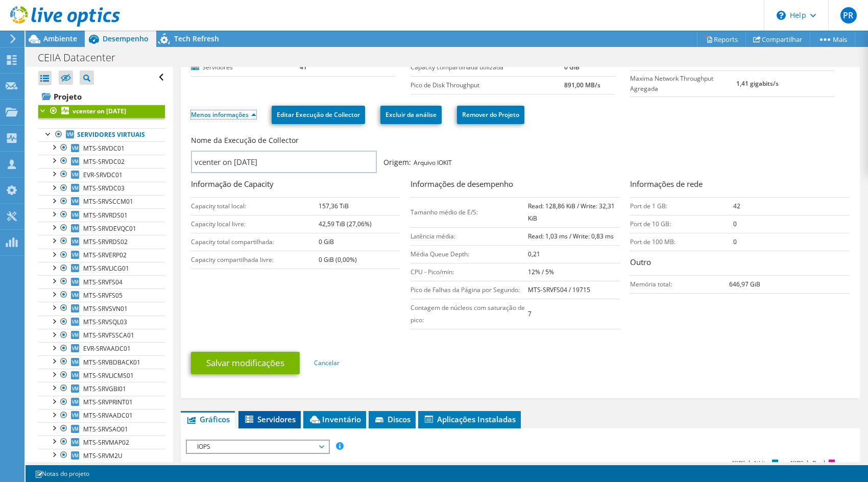 The image size is (868, 482). Describe the element at coordinates (682, 241) in the screenshot. I see `td: Port de 100 MB:` at that location.